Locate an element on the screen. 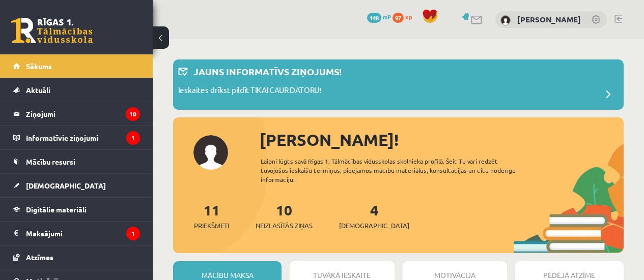 Image resolution: width=644 pixels, height=280 pixels. a: Jauns informatīvs ziņojums! Ieskaites drīkst pildīt TIKAI CAUR DATORU! is located at coordinates (398, 84).